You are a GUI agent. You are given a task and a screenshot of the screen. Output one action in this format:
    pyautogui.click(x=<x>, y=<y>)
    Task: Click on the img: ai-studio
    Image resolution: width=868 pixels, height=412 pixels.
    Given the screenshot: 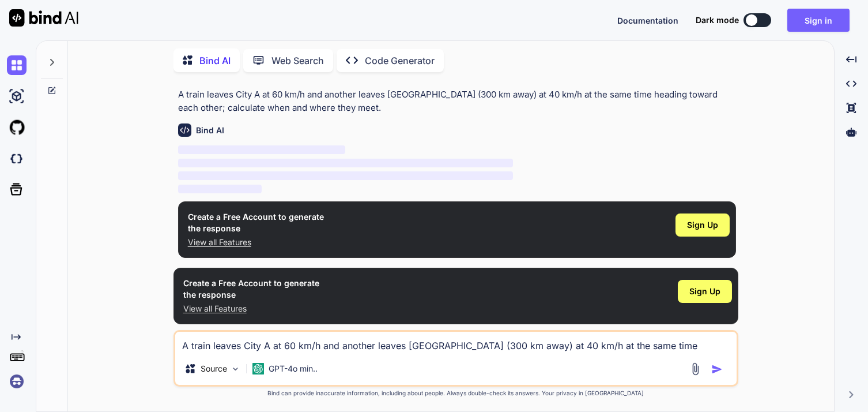 What is the action you would take?
    pyautogui.click(x=17, y=96)
    